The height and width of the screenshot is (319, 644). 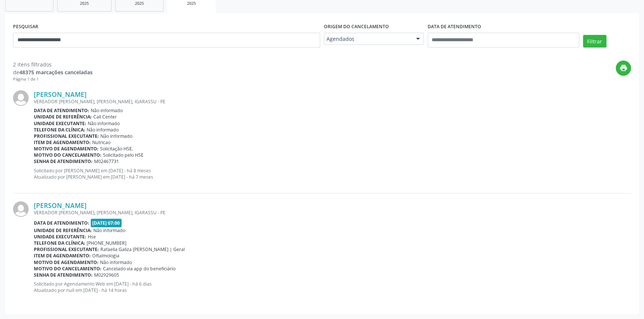 What do you see at coordinates (53, 79) in the screenshot?
I see `div: Página 1 de 1` at bounding box center [53, 79].